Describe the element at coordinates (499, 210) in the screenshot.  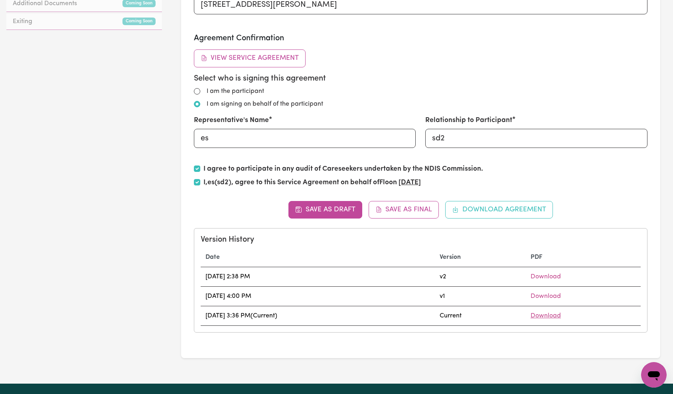
I see `button: Download Agreement` at that location.